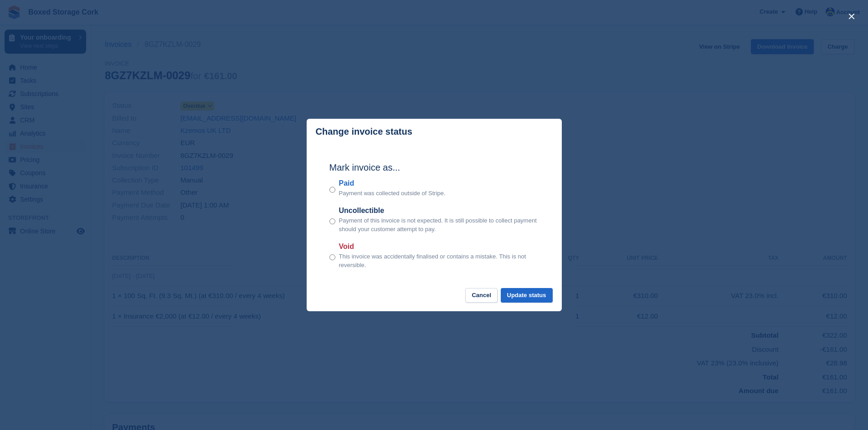  I want to click on button: Update status, so click(527, 295).